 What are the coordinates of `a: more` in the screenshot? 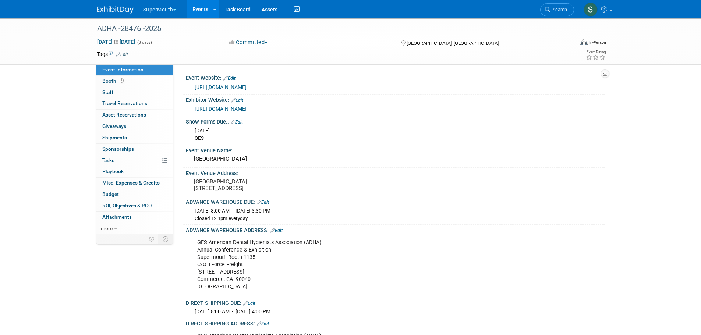 It's located at (135, 229).